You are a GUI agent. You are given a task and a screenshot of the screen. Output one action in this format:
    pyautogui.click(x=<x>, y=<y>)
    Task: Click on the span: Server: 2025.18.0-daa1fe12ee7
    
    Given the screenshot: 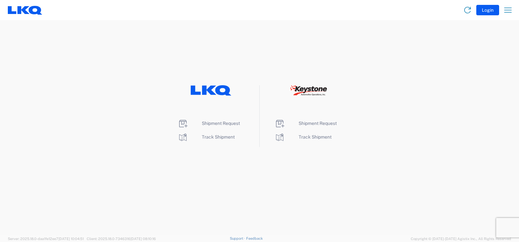 What is the action you would take?
    pyautogui.click(x=46, y=239)
    